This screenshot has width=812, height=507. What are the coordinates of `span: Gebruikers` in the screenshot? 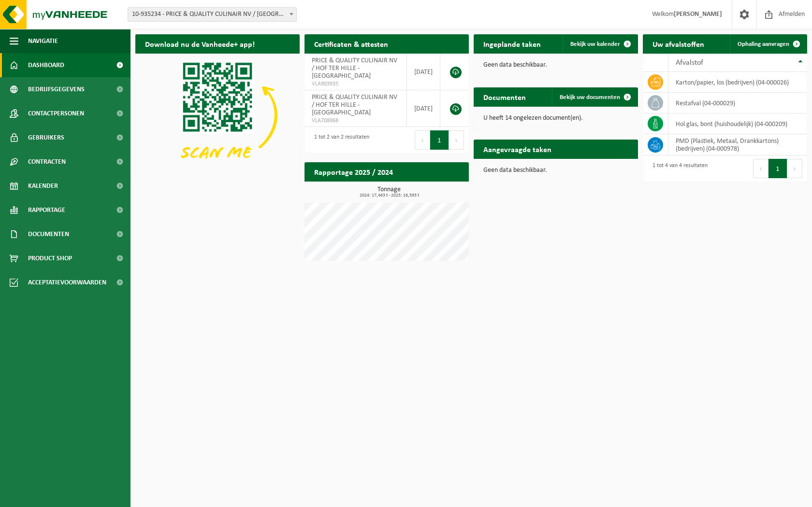 It's located at (46, 137).